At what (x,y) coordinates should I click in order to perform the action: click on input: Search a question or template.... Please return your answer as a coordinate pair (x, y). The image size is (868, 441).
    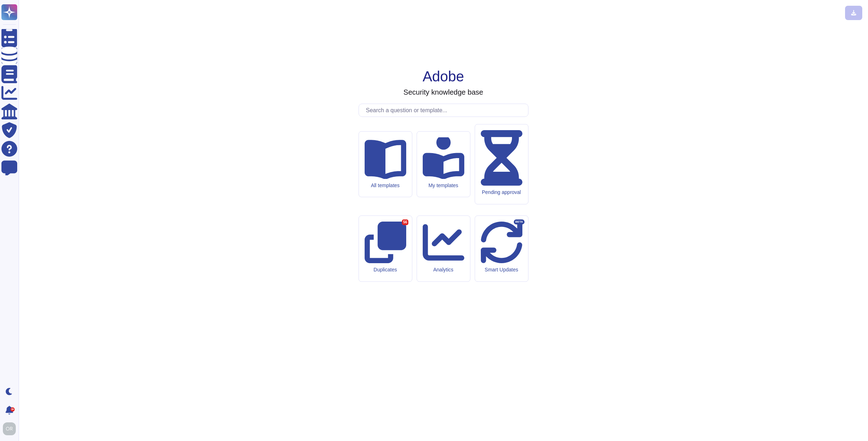
    Looking at the image, I should click on (445, 110).